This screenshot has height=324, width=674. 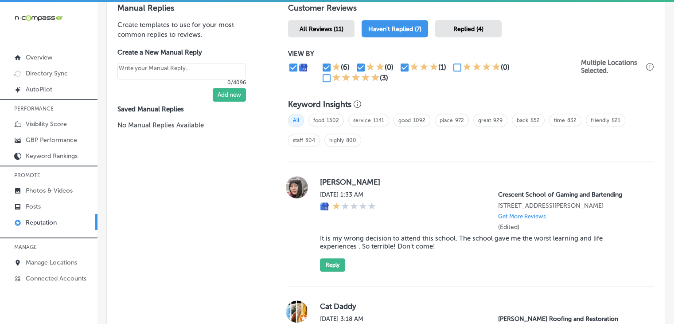 What do you see at coordinates (188, 30) in the screenshot?
I see `p: Create templates to use for your most common replies to reviews.` at bounding box center [188, 30].